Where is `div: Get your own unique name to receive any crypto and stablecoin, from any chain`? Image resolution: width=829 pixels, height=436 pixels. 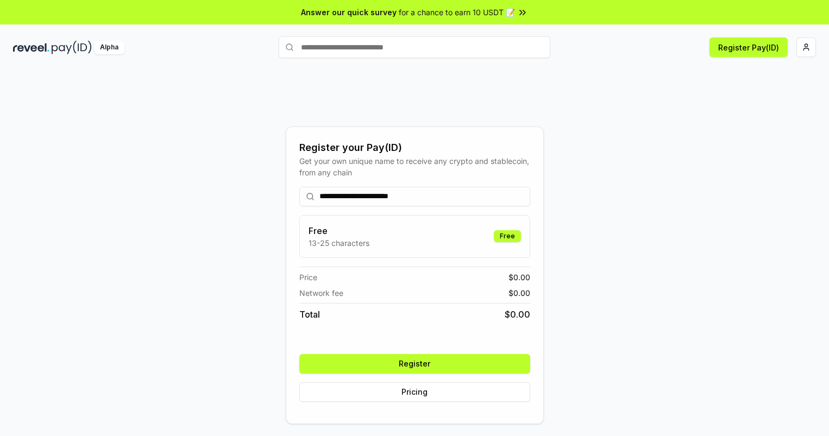
div: Get your own unique name to receive any crypto and stablecoin, from any chain is located at coordinates (415, 167).